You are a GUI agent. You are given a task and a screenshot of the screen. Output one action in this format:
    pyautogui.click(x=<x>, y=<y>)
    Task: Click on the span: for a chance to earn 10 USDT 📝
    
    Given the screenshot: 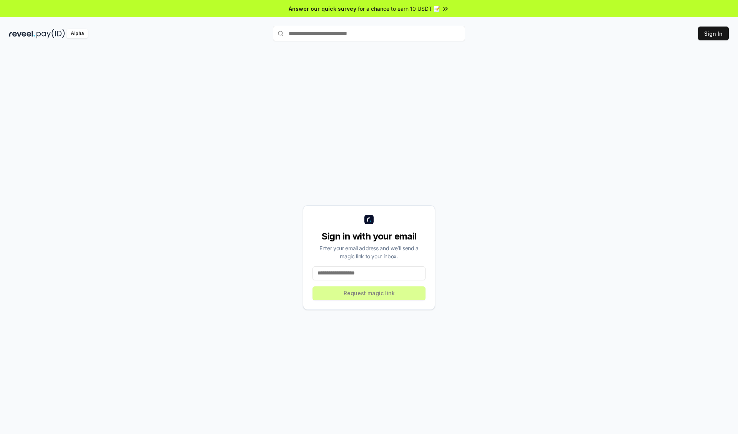 What is the action you would take?
    pyautogui.click(x=399, y=8)
    